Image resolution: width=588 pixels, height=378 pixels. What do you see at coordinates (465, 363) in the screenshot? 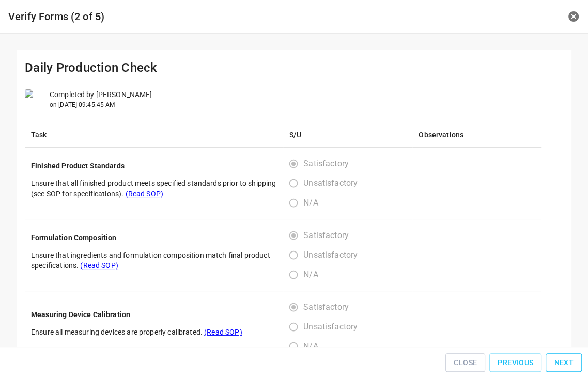
I see `span: Close` at bounding box center [465, 363].